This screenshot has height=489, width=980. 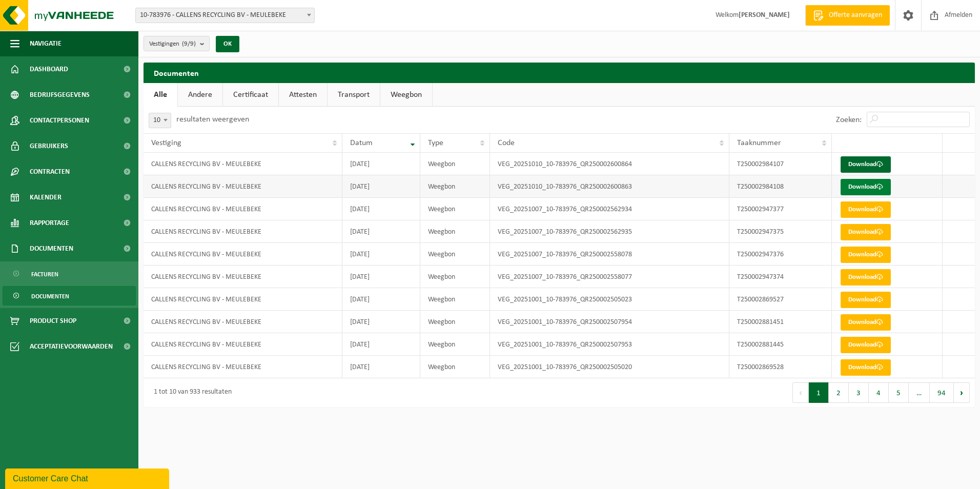 I want to click on td: T250002947375, so click(x=781, y=232).